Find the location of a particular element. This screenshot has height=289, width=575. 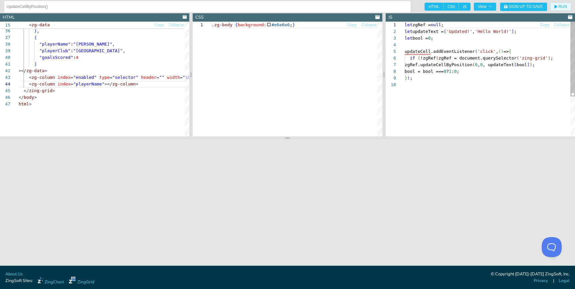

span: "playerName" is located at coordinates (89, 84).